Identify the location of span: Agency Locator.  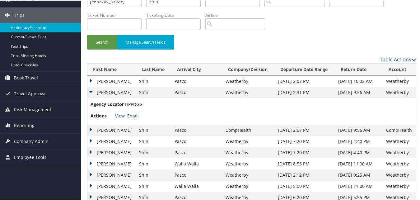
(107, 104).